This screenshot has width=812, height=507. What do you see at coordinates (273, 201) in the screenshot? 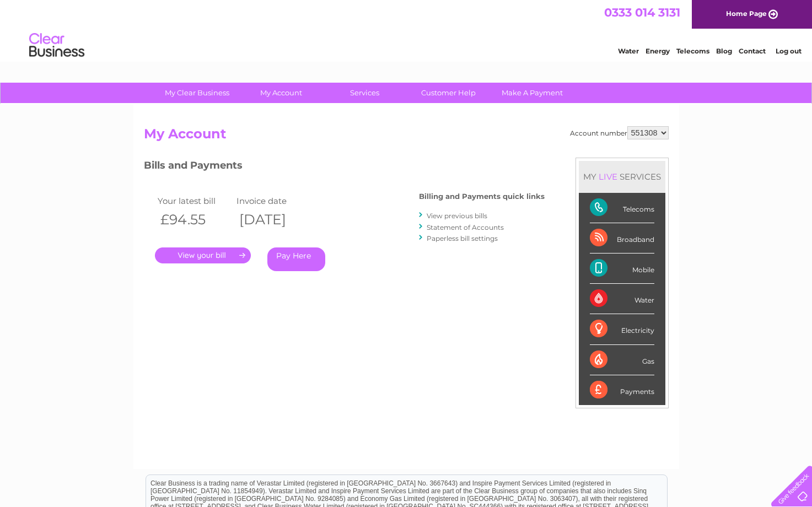
I see `td: Invoice date` at bounding box center [273, 201].